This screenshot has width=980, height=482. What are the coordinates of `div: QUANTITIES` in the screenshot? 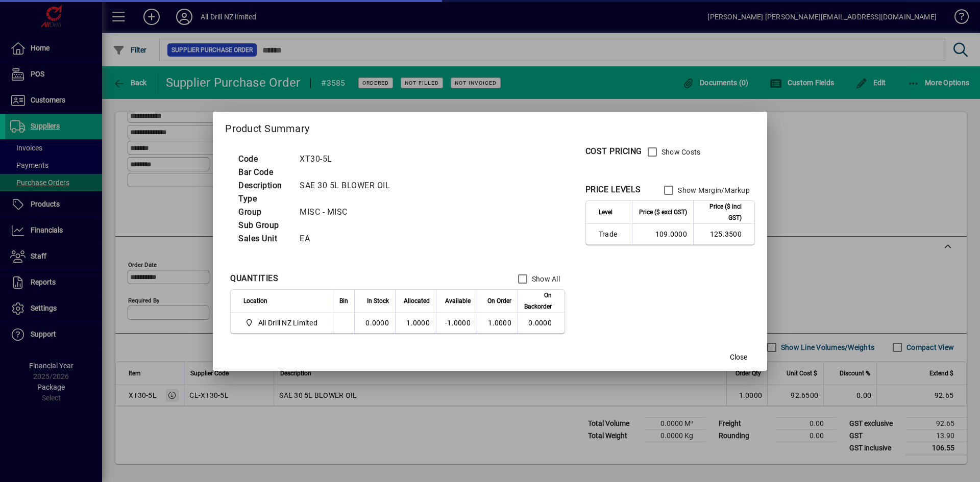 It's located at (254, 278).